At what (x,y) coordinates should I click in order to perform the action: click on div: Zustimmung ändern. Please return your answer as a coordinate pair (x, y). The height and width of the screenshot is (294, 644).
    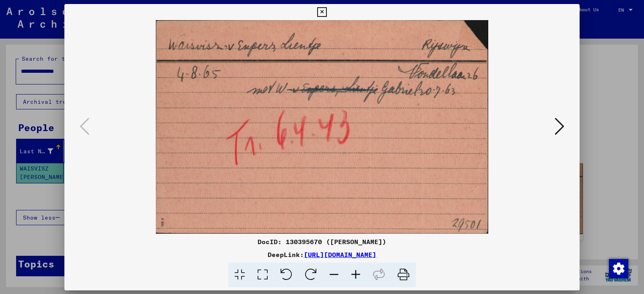
    Looking at the image, I should click on (618, 268).